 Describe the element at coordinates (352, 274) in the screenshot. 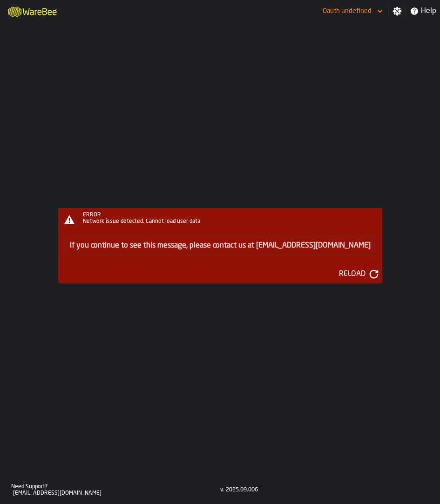

I see `div: Reload` at that location.